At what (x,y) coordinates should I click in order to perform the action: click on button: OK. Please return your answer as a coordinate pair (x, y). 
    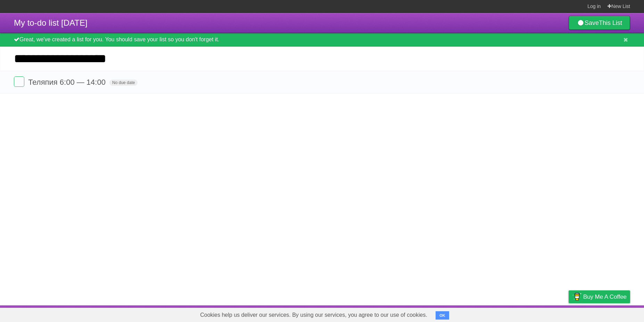
    Looking at the image, I should click on (442, 315).